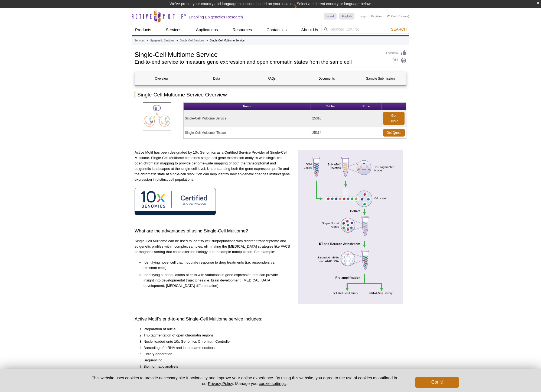 Image resolution: width=541 pixels, height=392 pixels. I want to click on p: Active Motif has been designated by 10x Genomics as a Certified Service Provider of Single-Cell M..., so click(213, 166).